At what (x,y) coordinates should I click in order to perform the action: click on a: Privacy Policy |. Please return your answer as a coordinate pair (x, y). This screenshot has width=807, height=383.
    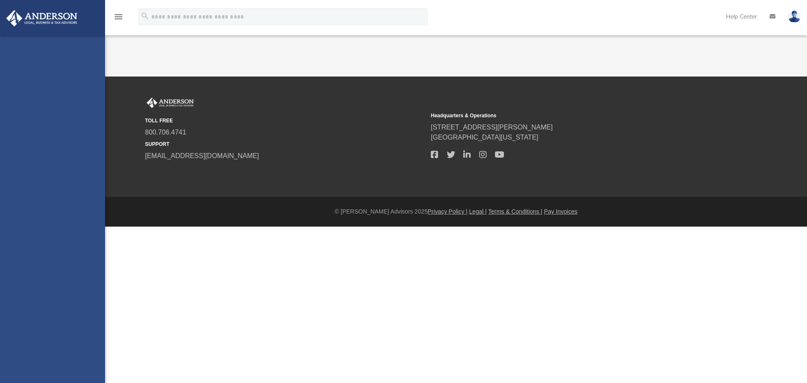
    Looking at the image, I should click on (448, 211).